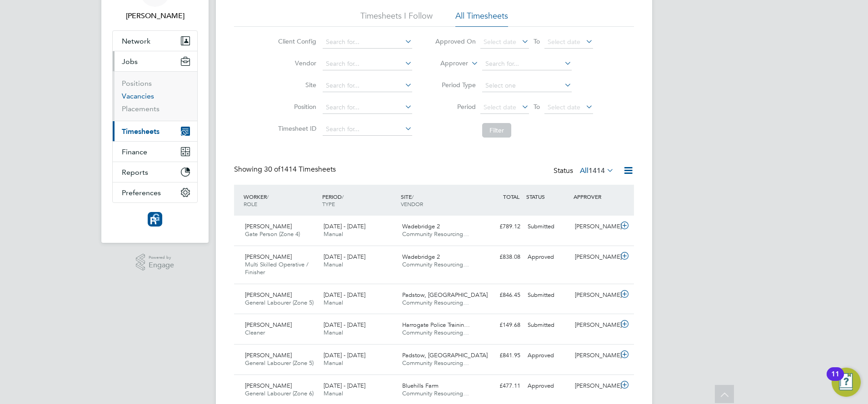 Image resolution: width=868 pixels, height=404 pixels. What do you see at coordinates (134, 152) in the screenshot?
I see `span: Finance` at bounding box center [134, 152].